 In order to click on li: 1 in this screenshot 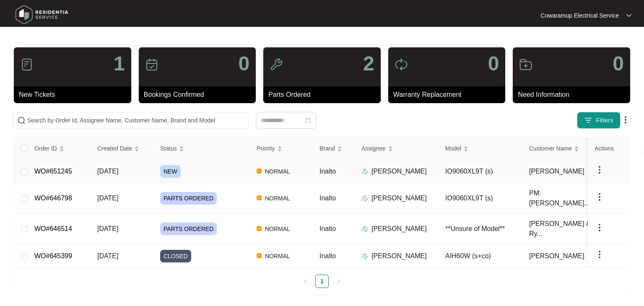, I will do `click(322, 282)`.